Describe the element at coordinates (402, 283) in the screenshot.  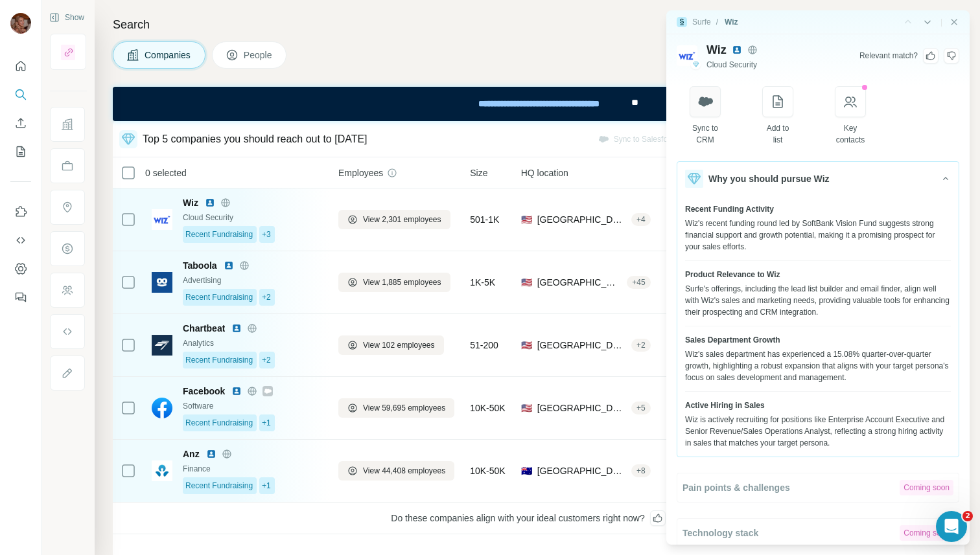
I see `span: View 1,885 employees` at that location.